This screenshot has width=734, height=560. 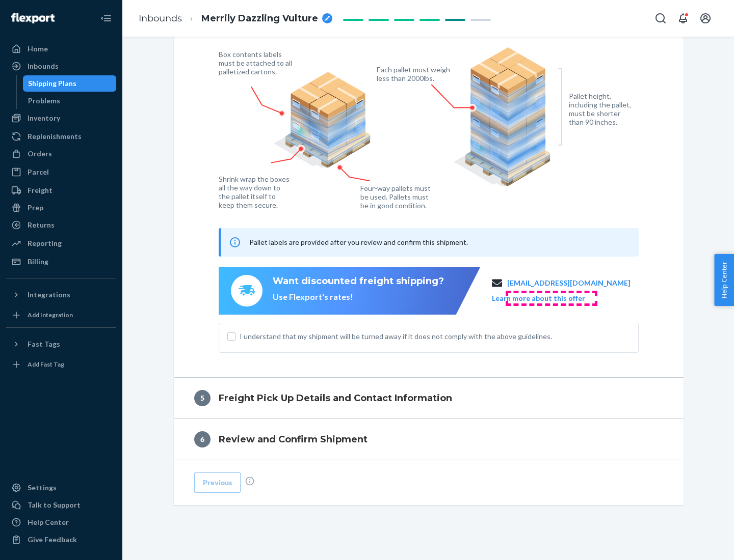 What do you see at coordinates (43, 101) in the screenshot?
I see `div: Problems` at bounding box center [43, 101].